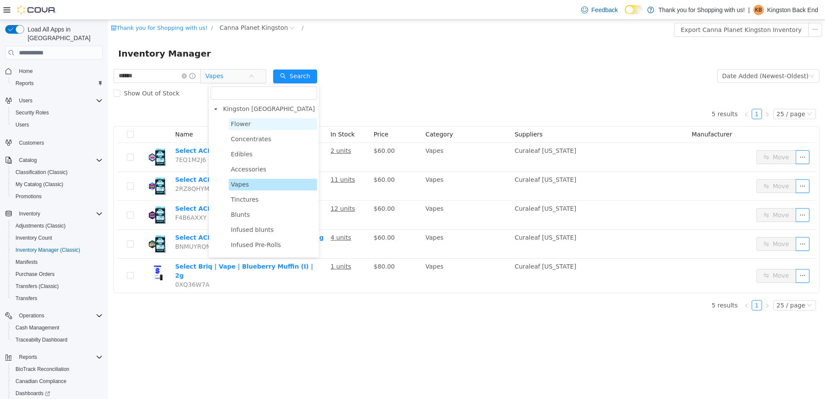 The height and width of the screenshot is (399, 825). I want to click on span: Infused Pre-Rolls, so click(165, 225).